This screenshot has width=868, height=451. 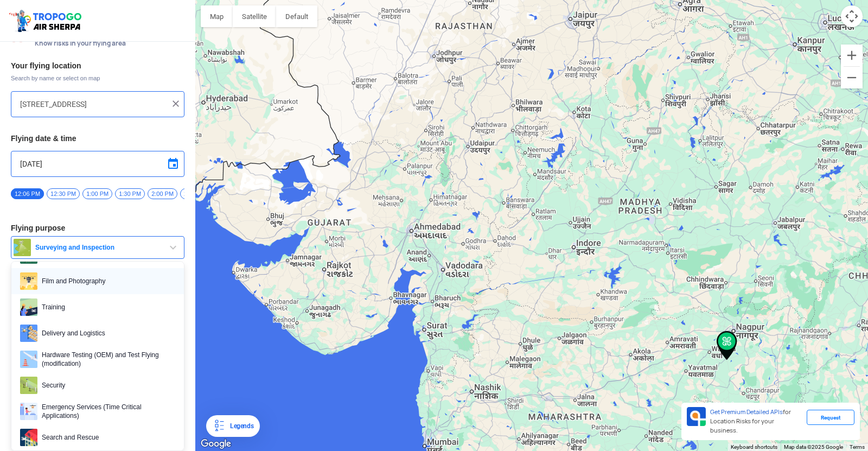 What do you see at coordinates (754, 447) in the screenshot?
I see `button: Keyboard shortcuts` at bounding box center [754, 447].